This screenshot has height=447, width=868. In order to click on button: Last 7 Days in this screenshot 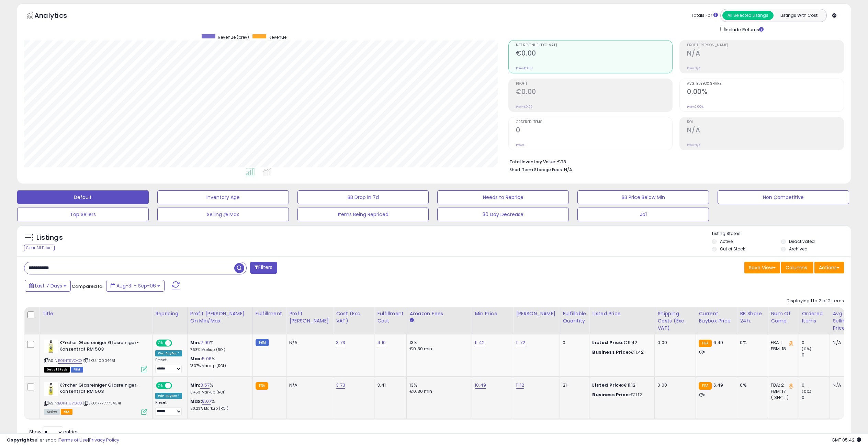, I will do `click(48, 286)`.